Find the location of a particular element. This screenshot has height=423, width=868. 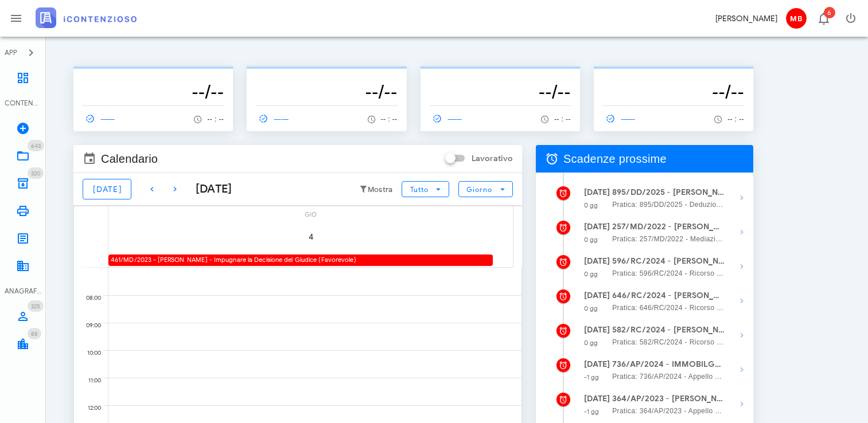

span: Calendario is located at coordinates (129, 159).